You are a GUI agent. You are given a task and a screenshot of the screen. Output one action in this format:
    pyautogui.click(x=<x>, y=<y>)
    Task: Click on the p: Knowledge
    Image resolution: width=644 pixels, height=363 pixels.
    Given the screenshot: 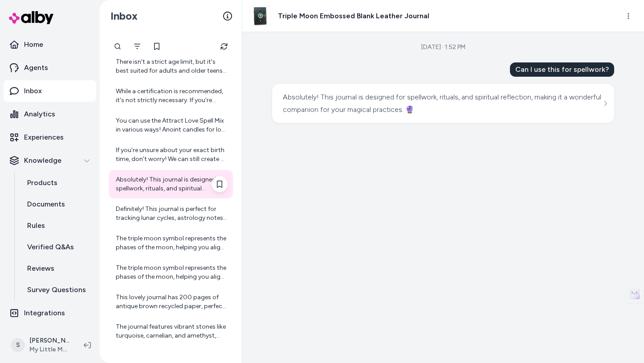 What is the action you would take?
    pyautogui.click(x=43, y=160)
    